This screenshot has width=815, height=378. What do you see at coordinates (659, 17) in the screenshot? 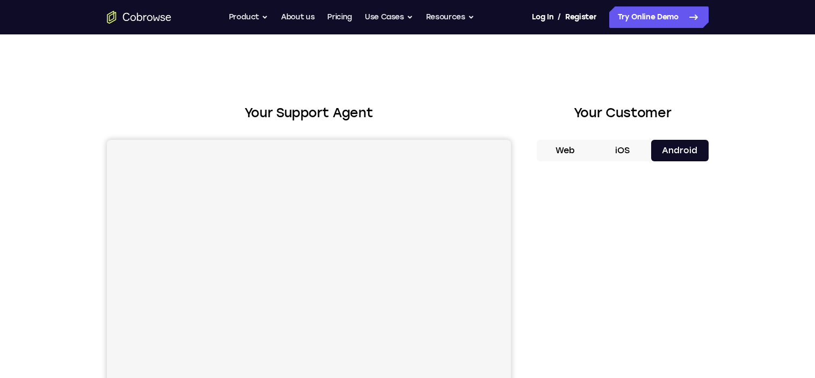
I see `a: Try Online Demo` at bounding box center [659, 17].